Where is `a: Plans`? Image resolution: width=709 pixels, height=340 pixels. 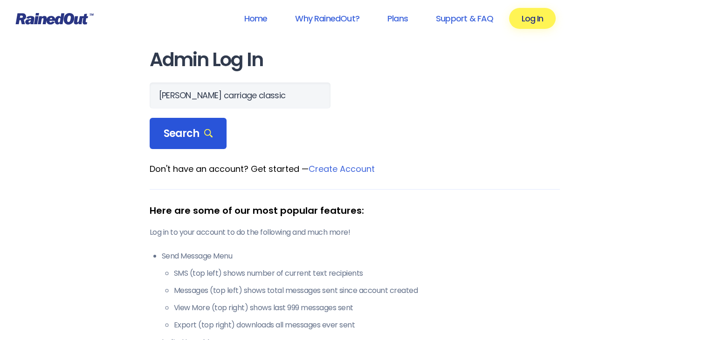
a: Plans is located at coordinates (398, 18).